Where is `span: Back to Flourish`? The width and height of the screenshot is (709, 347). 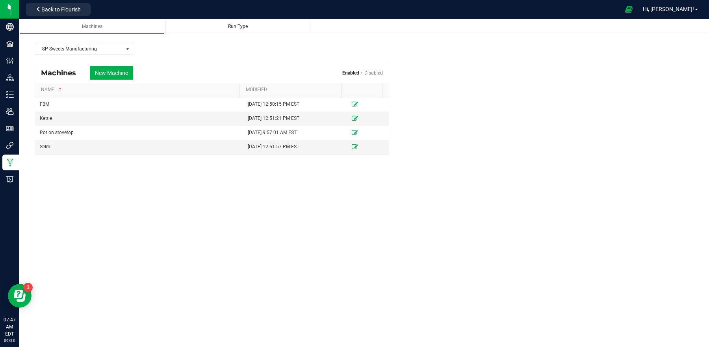 span: Back to Flourish is located at coordinates (61, 9).